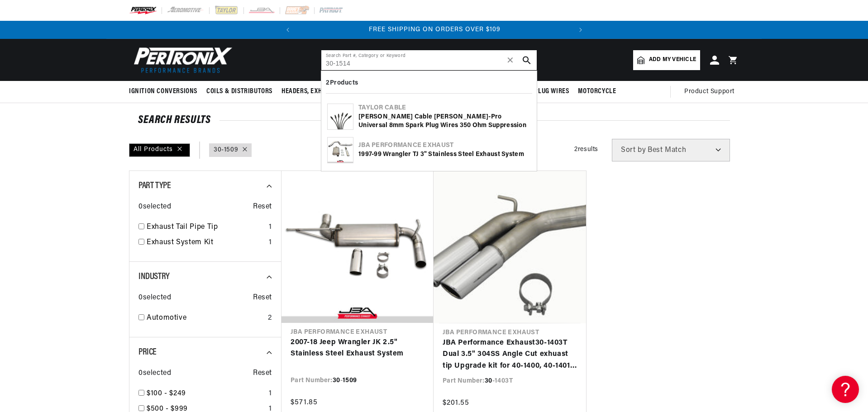 Image resolution: width=868 pixels, height=412 pixels. I want to click on span: $100 - $249, so click(166, 393).